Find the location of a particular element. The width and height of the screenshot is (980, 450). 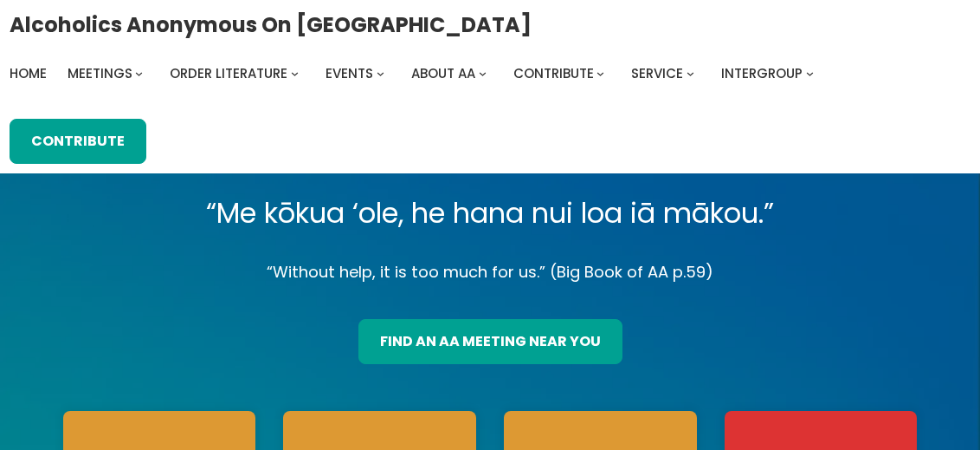

a: Events is located at coordinates (349, 73).